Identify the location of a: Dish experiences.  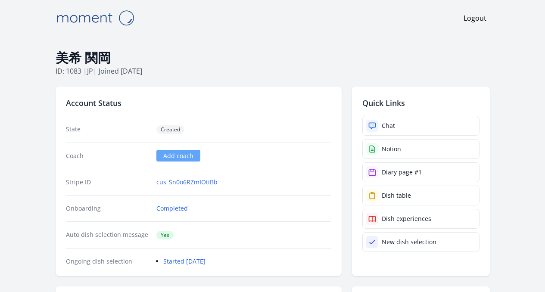
(421, 219).